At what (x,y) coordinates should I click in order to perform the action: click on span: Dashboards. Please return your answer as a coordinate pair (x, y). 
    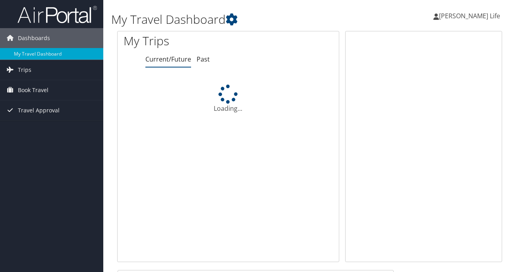
    Looking at the image, I should click on (34, 38).